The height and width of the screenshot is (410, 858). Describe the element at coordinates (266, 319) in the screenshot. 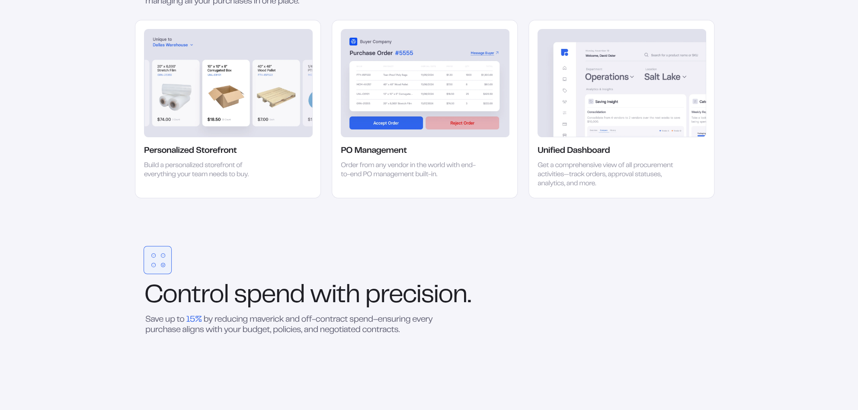

I see `span: maverick` at that location.